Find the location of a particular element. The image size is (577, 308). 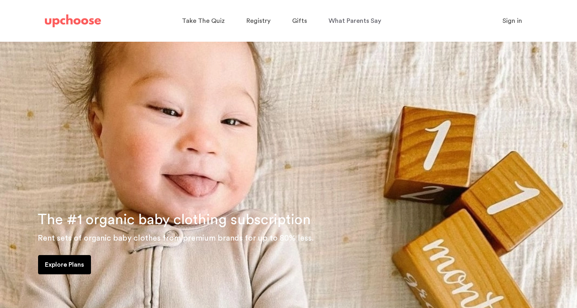

span: Sign in is located at coordinates (512, 21).